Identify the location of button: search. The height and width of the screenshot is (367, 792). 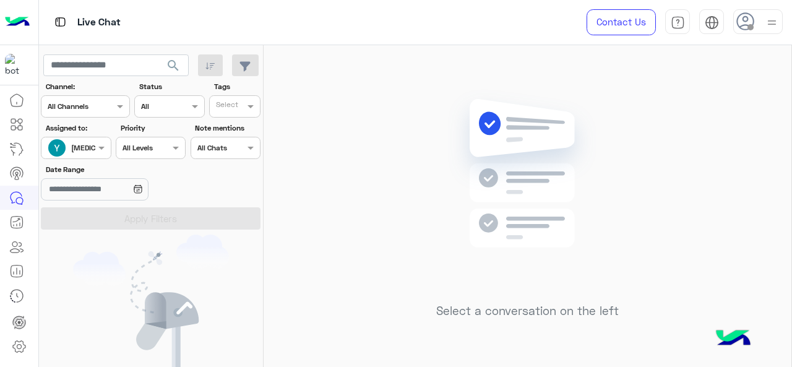
(173, 67).